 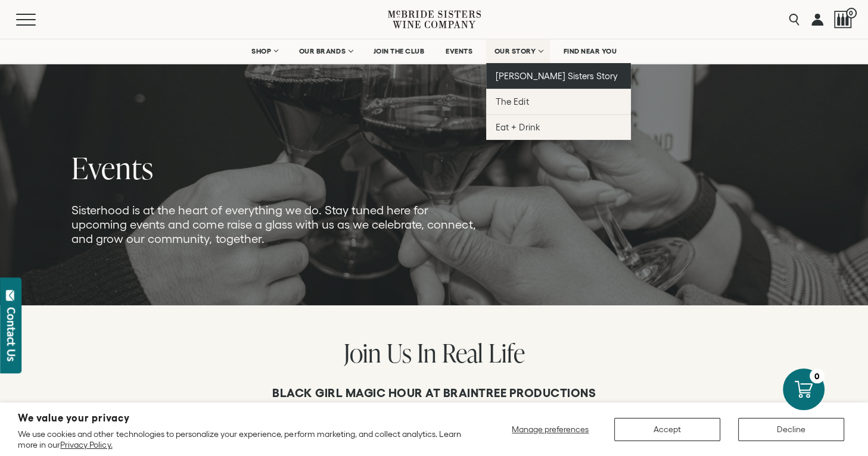 What do you see at coordinates (590, 51) in the screenshot?
I see `a: FIND NEAR YOU` at bounding box center [590, 51].